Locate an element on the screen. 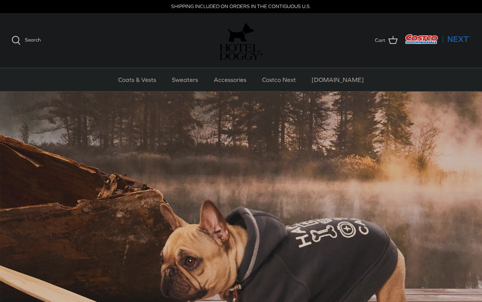 The width and height of the screenshot is (482, 302). img: hoteldoggy.com is located at coordinates (241, 32).